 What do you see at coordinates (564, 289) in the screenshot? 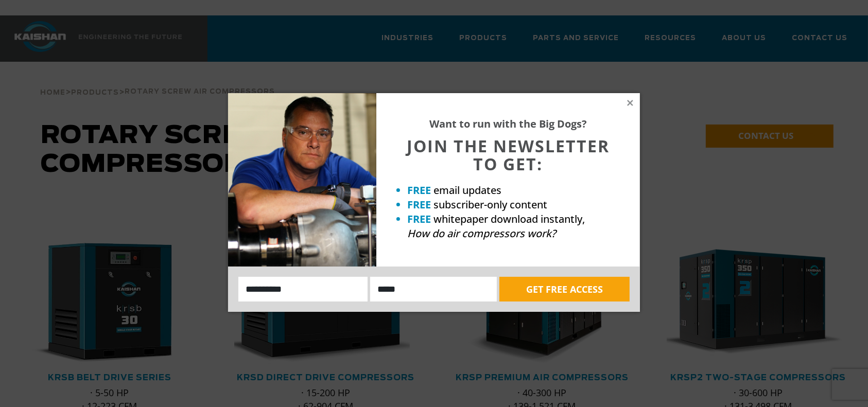
I see `button: GET FREE ACCESS` at bounding box center [564, 289].